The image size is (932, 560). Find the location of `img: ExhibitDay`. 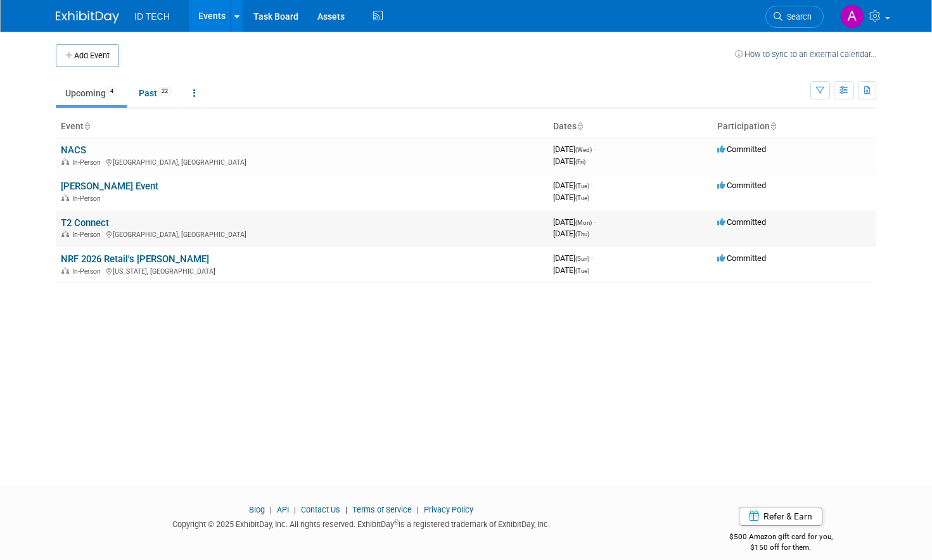

img: ExhibitDay is located at coordinates (87, 17).